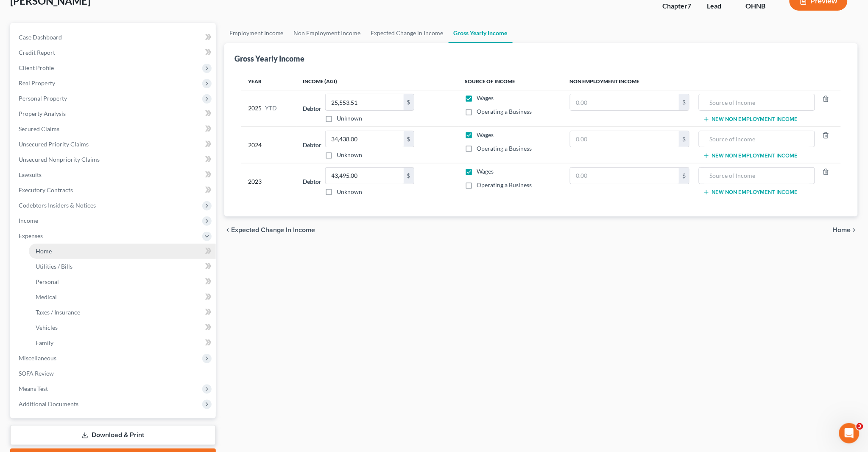 The width and height of the screenshot is (868, 452). Describe the element at coordinates (269, 108) in the screenshot. I see `div: 2025` at that location.